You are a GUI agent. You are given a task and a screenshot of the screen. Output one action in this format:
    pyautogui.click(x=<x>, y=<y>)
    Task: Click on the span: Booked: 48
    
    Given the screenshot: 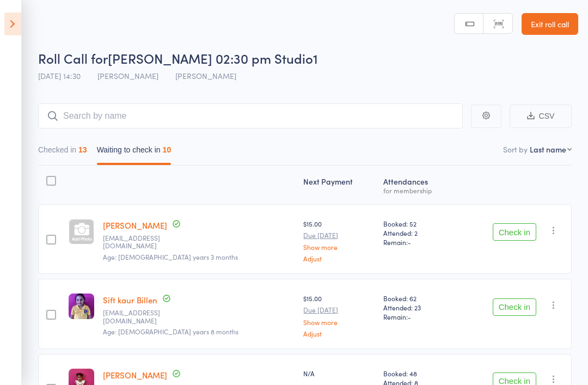 What is the action you would take?
    pyautogui.click(x=418, y=373)
    